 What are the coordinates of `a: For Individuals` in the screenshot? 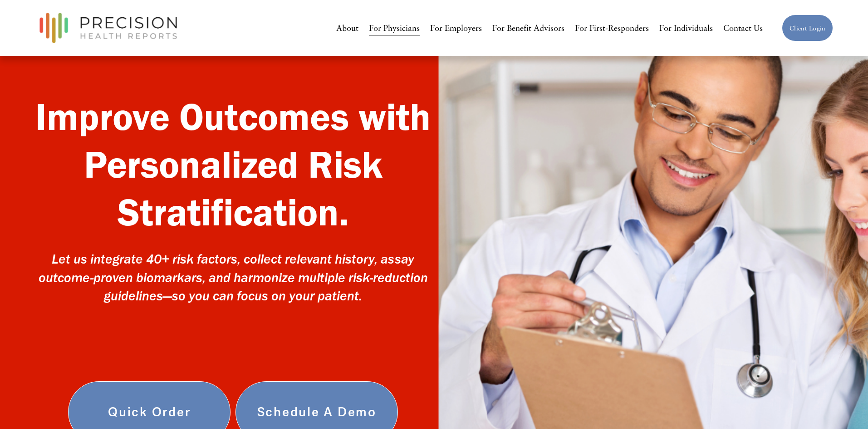 It's located at (686, 28).